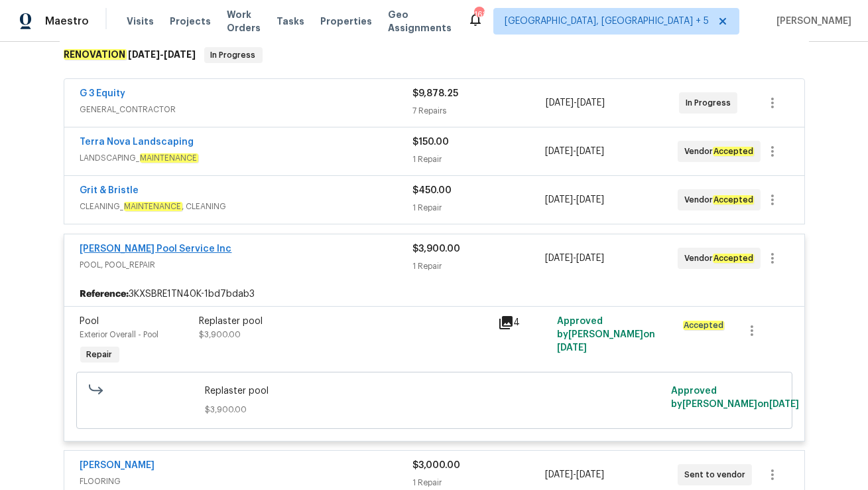 This screenshot has width=868, height=490. Describe the element at coordinates (524, 323) in the screenshot. I see `div: 4` at that location.